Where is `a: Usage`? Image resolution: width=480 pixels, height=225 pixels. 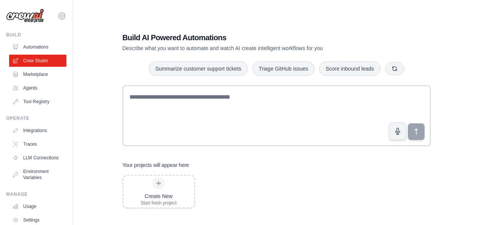
a: Usage is located at coordinates (38, 206).